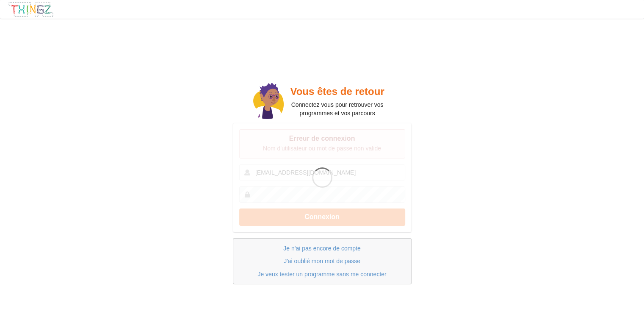 This screenshot has width=644, height=328. What do you see at coordinates (322, 249) in the screenshot?
I see `a: Je n'ai pas encore de compte` at bounding box center [322, 249].